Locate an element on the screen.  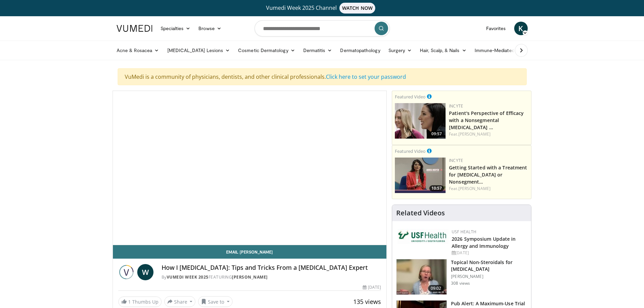
span: 1 is located at coordinates (129, 301).